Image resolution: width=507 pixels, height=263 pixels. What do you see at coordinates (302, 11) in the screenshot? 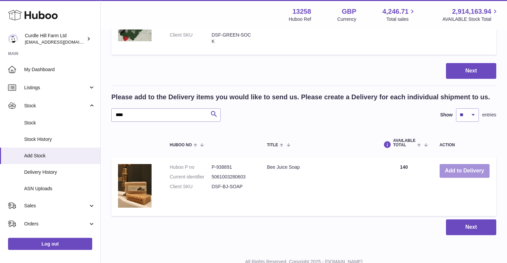
I see `strong: 13258` at bounding box center [302, 11].